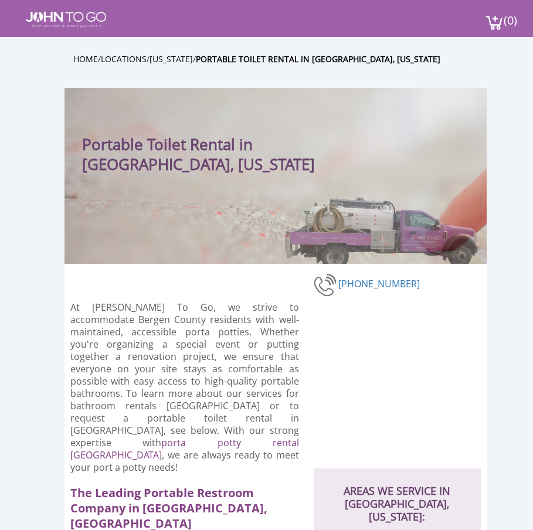  Describe the element at coordinates (510, 15) in the screenshot. I see `span: (0)` at that location.